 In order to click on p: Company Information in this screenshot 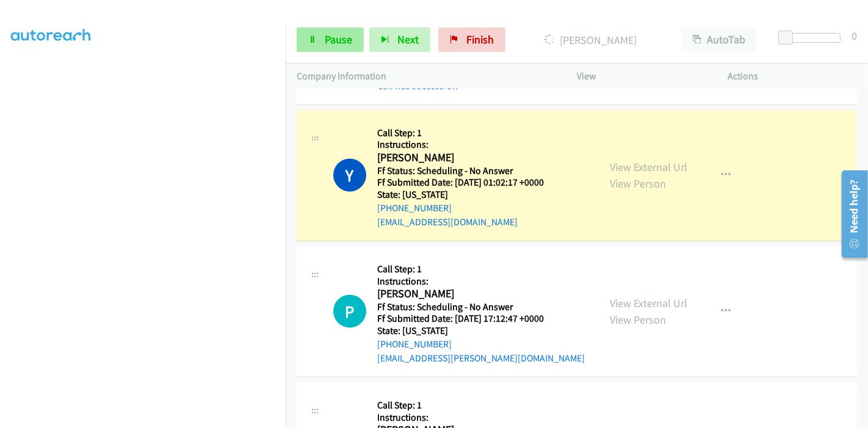, I will do `click(425, 76)`.